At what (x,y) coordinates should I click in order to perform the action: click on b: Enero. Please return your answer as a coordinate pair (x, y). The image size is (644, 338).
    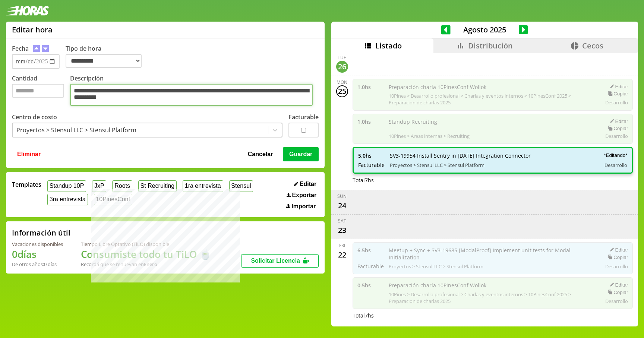
    Looking at the image, I should click on (151, 264).